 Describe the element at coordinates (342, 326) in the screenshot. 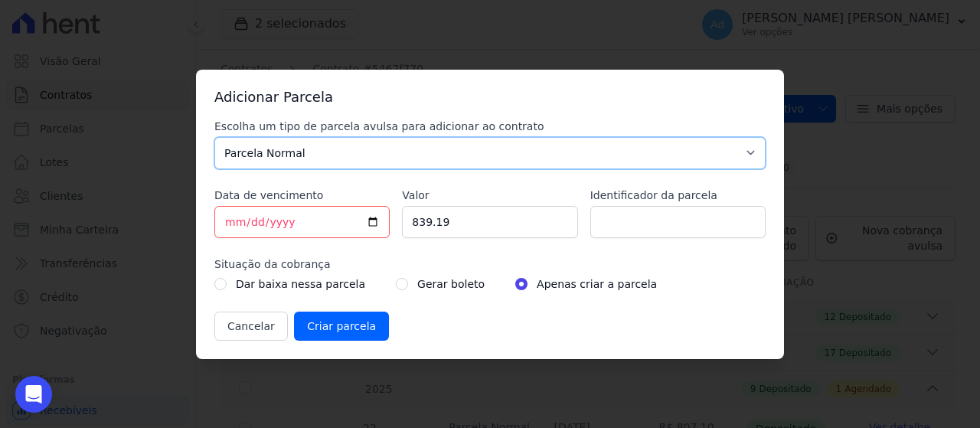

I see `input: Criar parcela` at that location.